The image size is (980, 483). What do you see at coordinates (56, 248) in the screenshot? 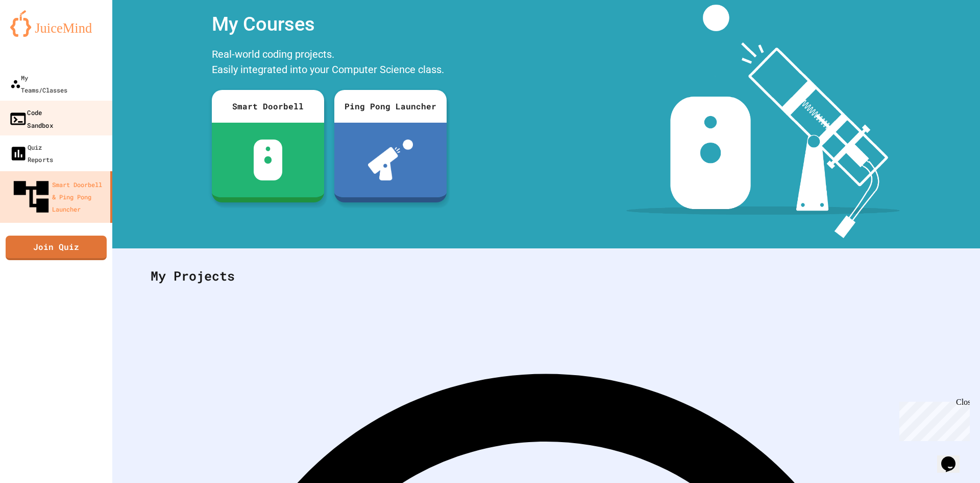
I see `a: Join Quiz` at bounding box center [56, 248].